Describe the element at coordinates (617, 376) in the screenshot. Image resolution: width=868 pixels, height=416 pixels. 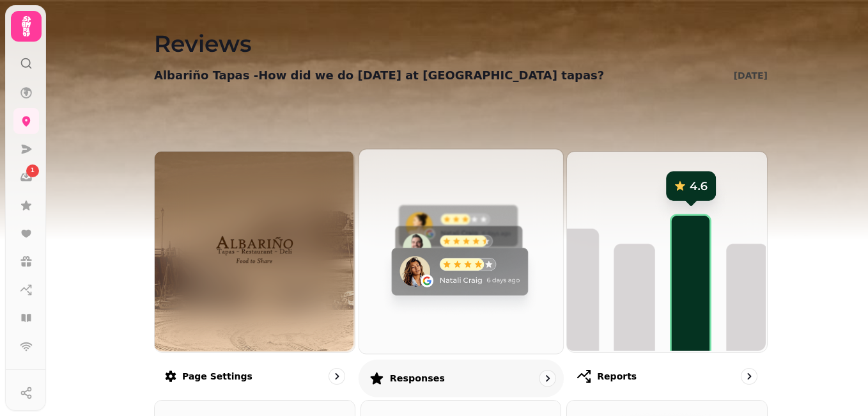
I see `p: Reports` at that location.